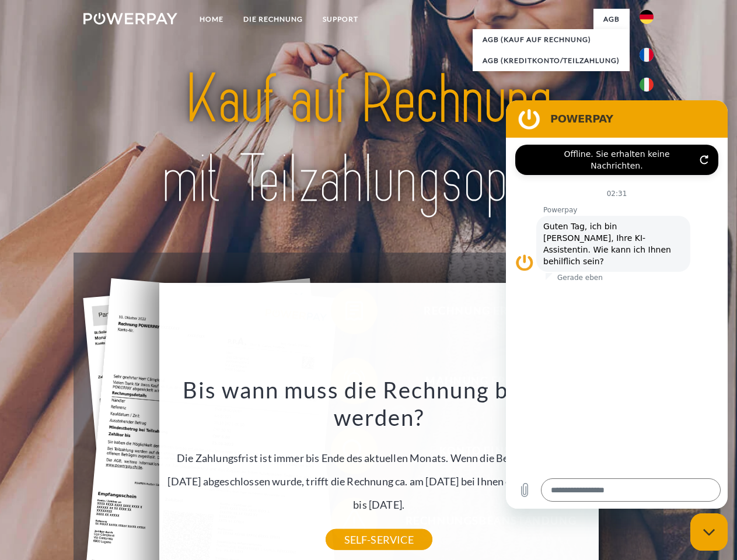 This screenshot has width=737, height=560. What do you see at coordinates (111, 59) in the screenshot?
I see `label: Offline. Sie erhalten keine Nachrichten.` at bounding box center [111, 59].